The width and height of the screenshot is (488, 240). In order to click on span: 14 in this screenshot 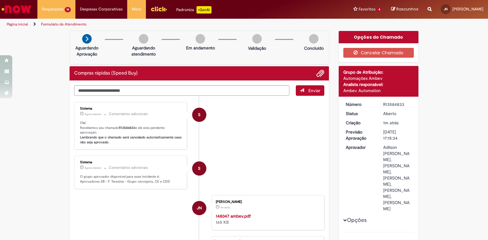, I will do `click(68, 10)`.